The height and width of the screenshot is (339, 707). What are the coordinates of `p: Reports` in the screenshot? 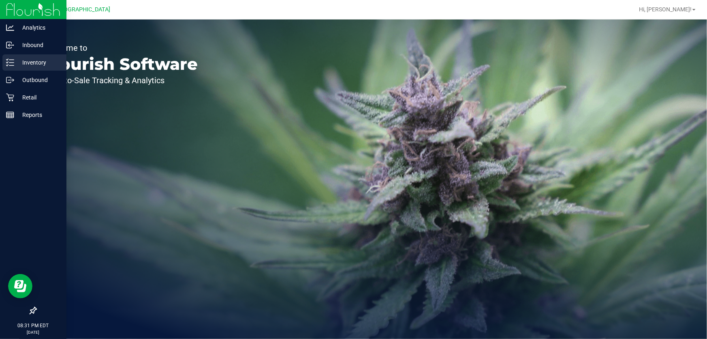 It's located at (39, 115).